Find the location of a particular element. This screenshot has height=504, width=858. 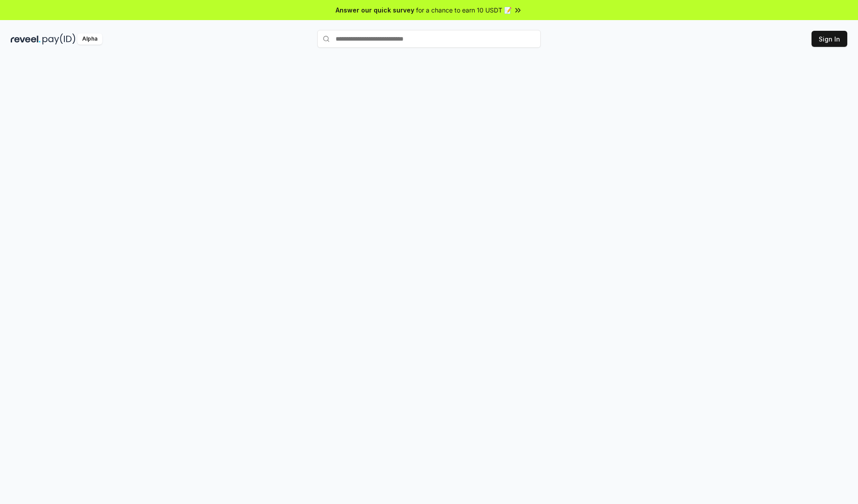

span: Answer our quick survey is located at coordinates (375, 10).